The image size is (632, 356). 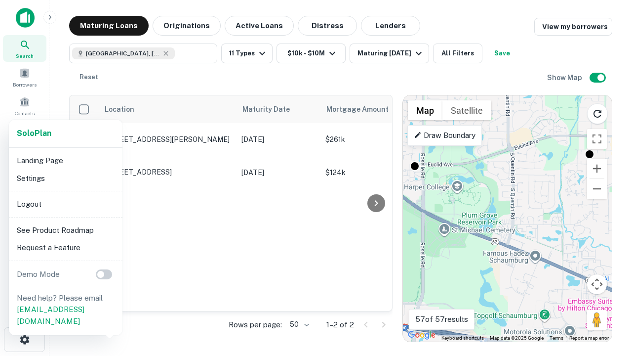 I want to click on li: See Product Roadmap, so click(x=66, y=230).